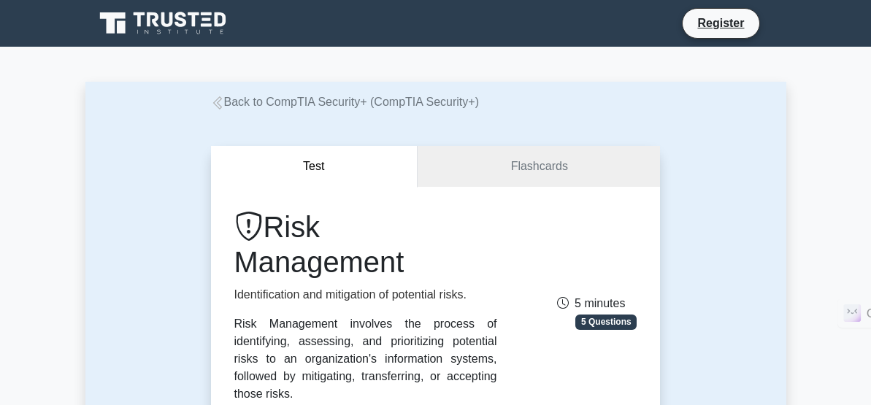  Describe the element at coordinates (721, 23) in the screenshot. I see `a: Register` at that location.